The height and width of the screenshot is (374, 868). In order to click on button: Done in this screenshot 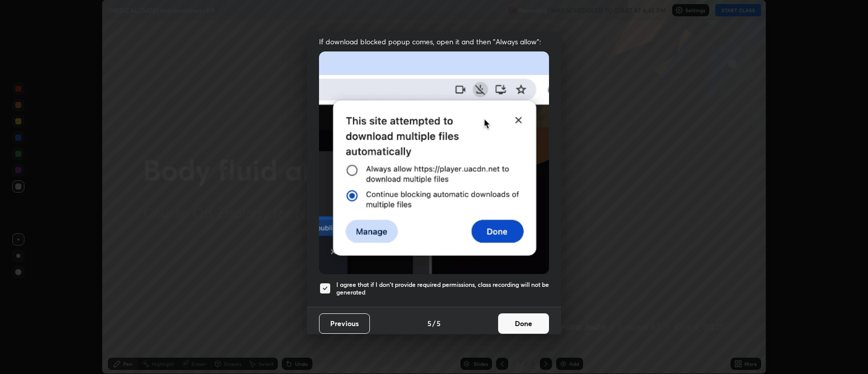, I will do `click(524, 323)`.